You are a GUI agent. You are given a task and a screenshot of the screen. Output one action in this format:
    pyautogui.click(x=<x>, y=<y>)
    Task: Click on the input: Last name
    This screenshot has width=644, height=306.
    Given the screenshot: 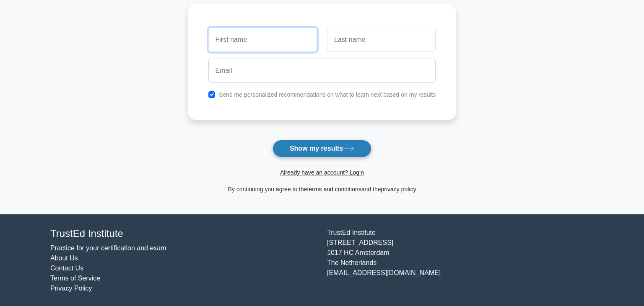 What is the action you would take?
    pyautogui.click(x=381, y=40)
    